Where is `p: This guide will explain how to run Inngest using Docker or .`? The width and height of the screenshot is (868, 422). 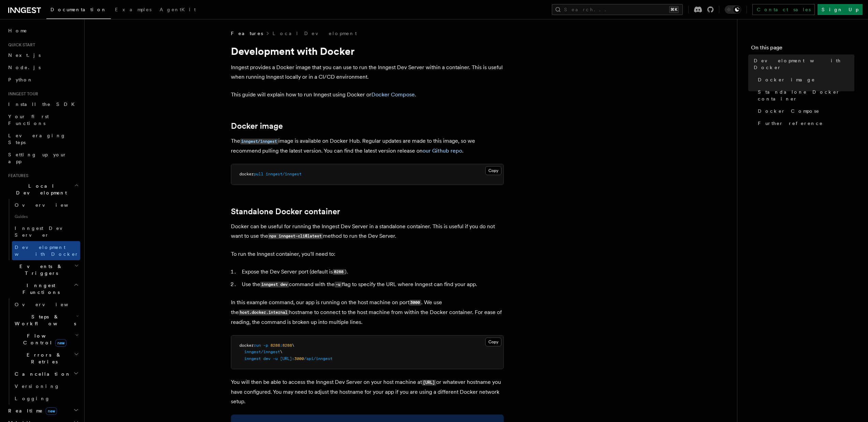 p: This guide will explain how to run Inngest using Docker or . is located at coordinates (367, 95).